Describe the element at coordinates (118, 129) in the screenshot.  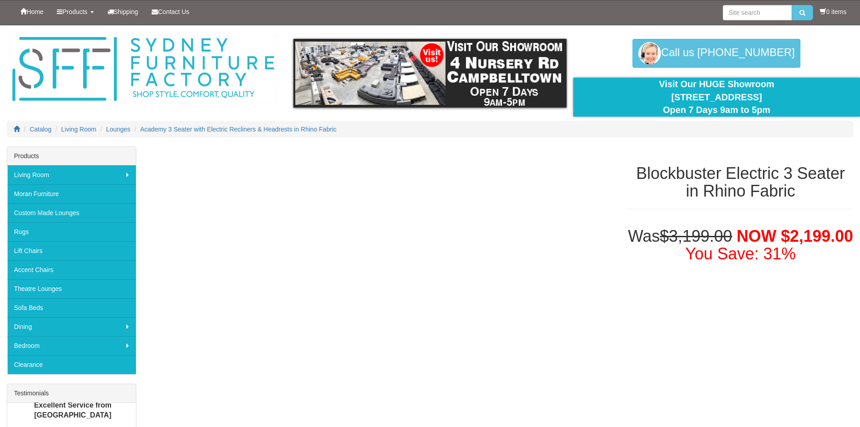
I see `span: Lounges` at that location.